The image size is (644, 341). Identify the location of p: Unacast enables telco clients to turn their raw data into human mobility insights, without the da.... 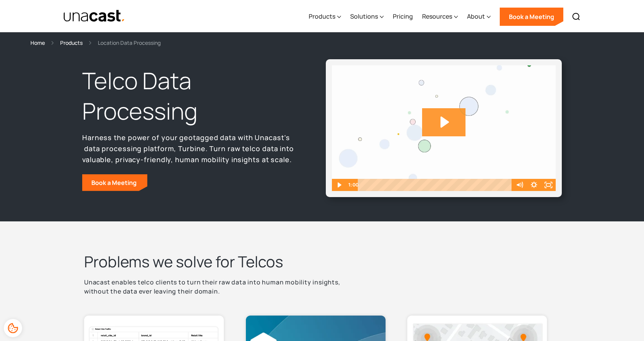
(218, 287).